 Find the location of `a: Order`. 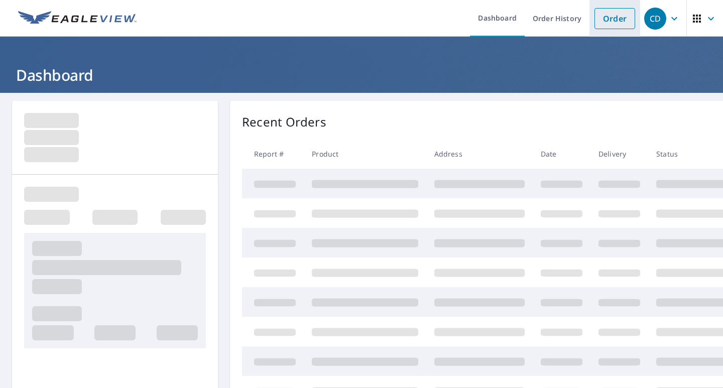

a: Order is located at coordinates (615, 19).